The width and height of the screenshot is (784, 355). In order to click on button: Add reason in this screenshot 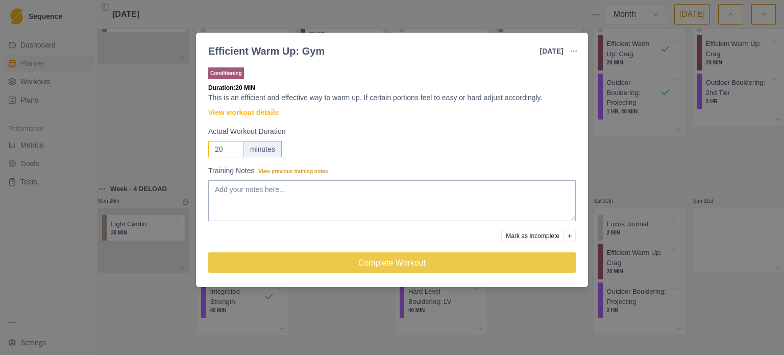, I will do `click(569, 236)`.